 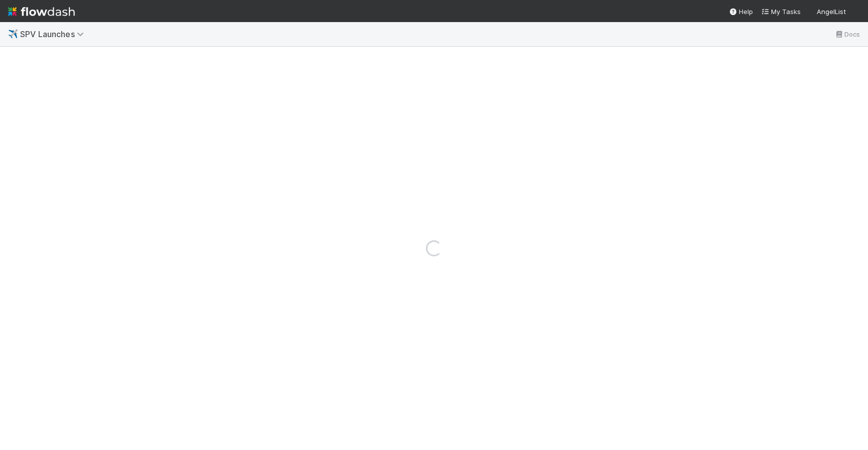 What do you see at coordinates (741, 11) in the screenshot?
I see `div: Help` at bounding box center [741, 11].